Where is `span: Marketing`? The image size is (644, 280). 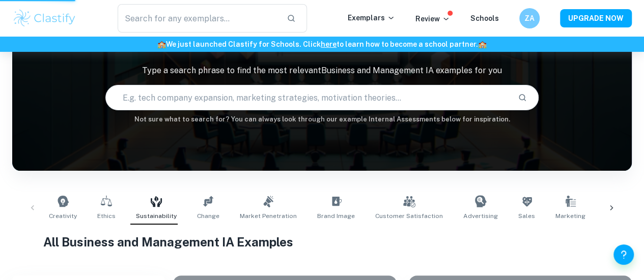 span: Marketing is located at coordinates (570, 216).